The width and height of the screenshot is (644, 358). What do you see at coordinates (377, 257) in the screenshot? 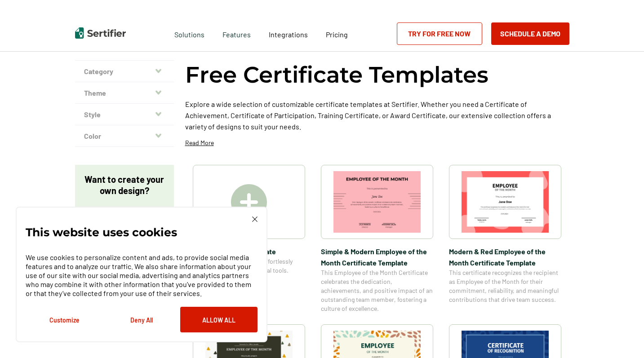
I see `span: Simple & Modern Employee of the Month Certificate Template` at bounding box center [377, 257].